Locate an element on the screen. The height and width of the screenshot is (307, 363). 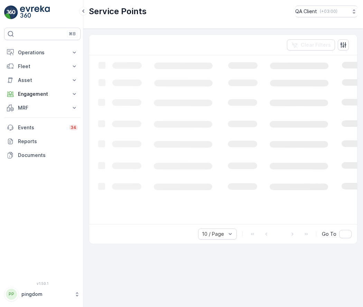
p: QA Client is located at coordinates (306, 11).